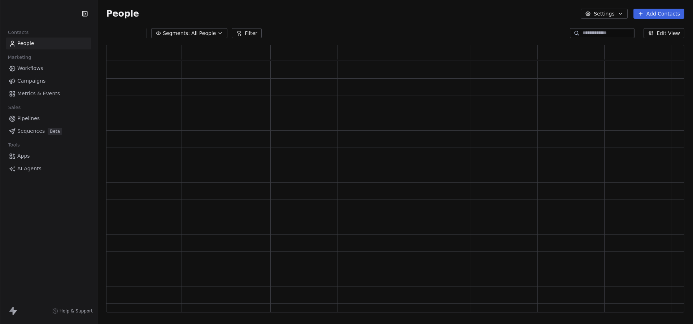 Image resolution: width=693 pixels, height=324 pixels. What do you see at coordinates (247, 33) in the screenshot?
I see `button: Filter` at bounding box center [247, 33].